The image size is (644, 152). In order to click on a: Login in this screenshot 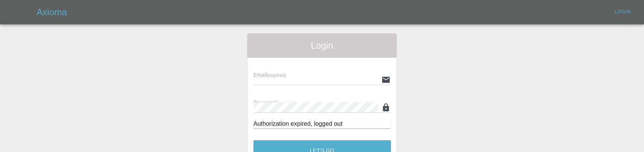, I will do `click(623, 12)`.